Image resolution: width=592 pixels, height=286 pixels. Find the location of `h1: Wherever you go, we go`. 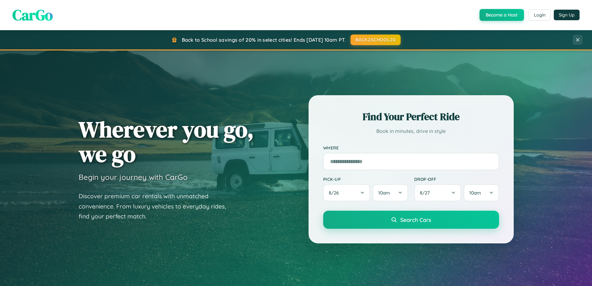

h1: Wherever you go, we go is located at coordinates (166, 142).